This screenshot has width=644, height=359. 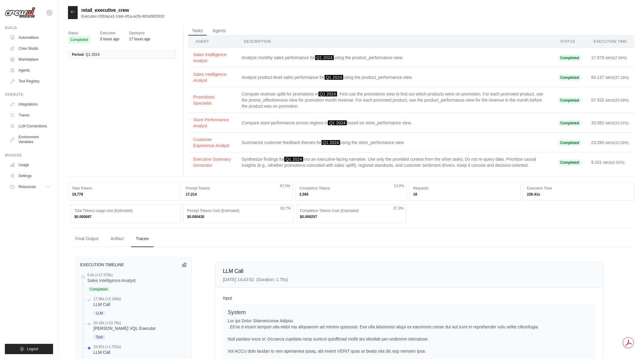 I want to click on td: 84.137 secs, so click(x=611, y=77).